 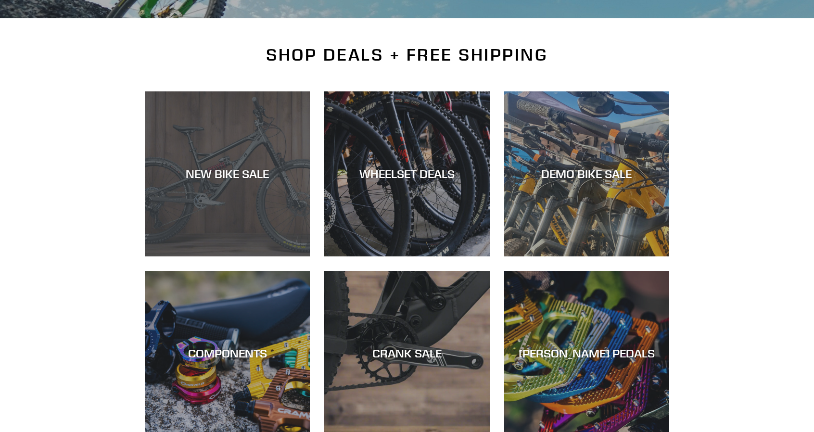 I want to click on div: NEW BIKE SALE, so click(x=227, y=174).